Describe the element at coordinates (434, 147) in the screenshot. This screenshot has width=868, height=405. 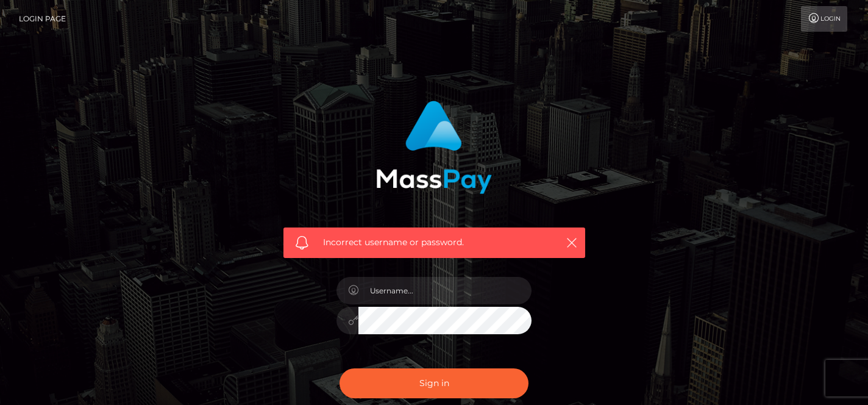
I see `img: MassPay Login` at that location.